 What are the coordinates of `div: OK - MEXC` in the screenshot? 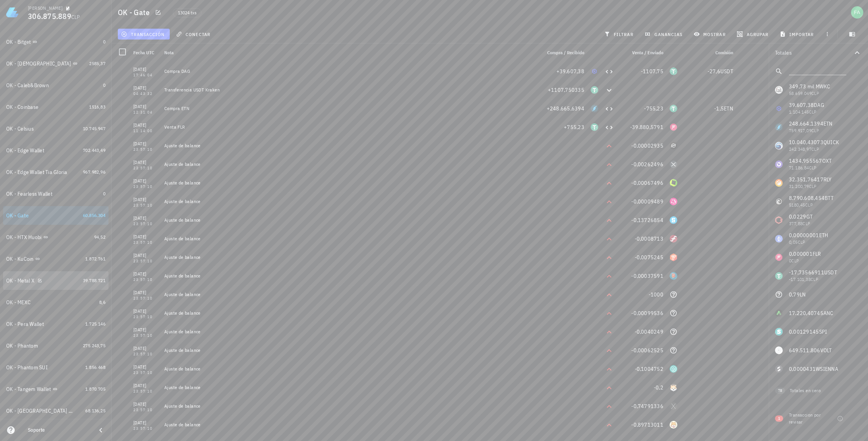 It's located at (18, 302).